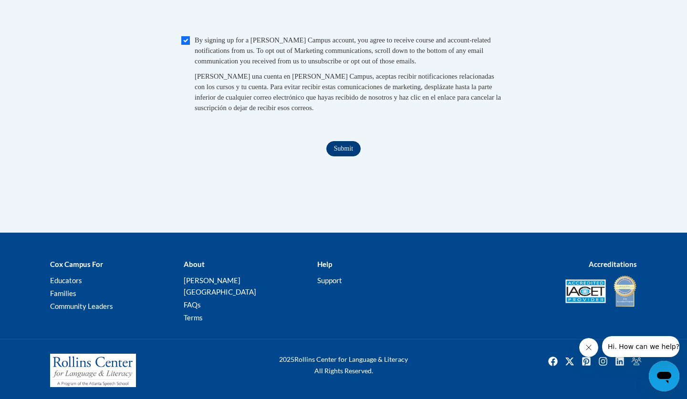  Describe the element at coordinates (553, 362) in the screenshot. I see `a: Facebook` at that location.